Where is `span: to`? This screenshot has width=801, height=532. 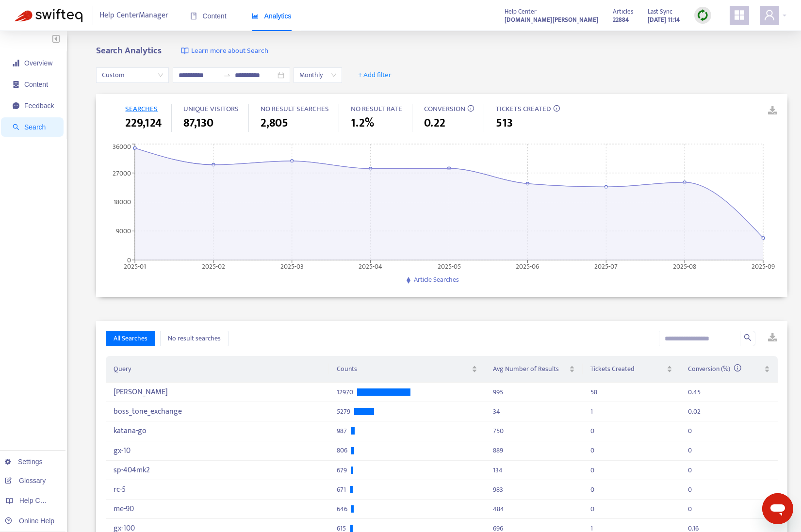 span: to is located at coordinates (227, 75).